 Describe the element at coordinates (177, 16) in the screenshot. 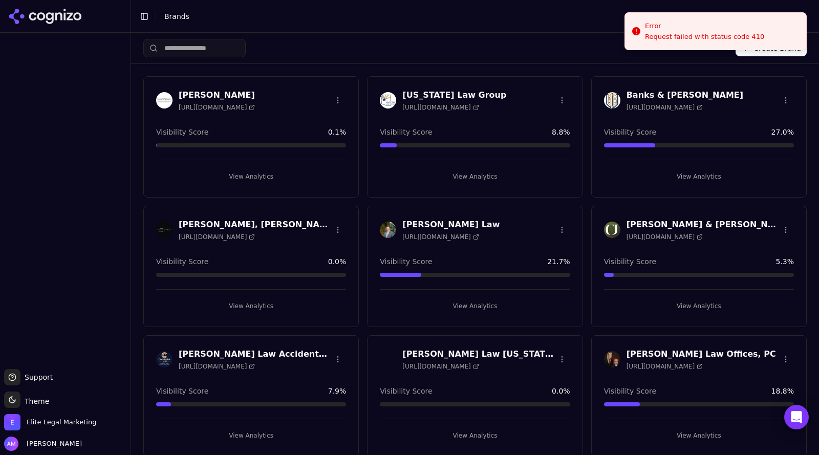

I see `span: Brands` at that location.